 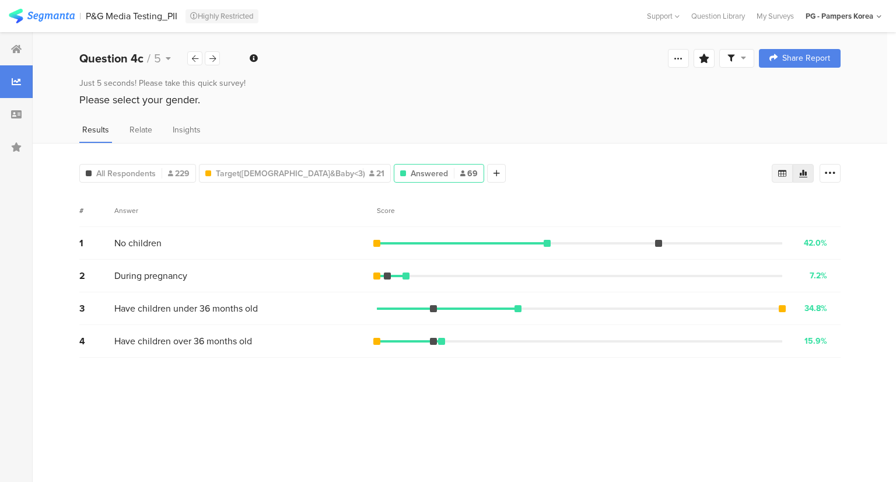 I want to click on font: 4, so click(x=82, y=341).